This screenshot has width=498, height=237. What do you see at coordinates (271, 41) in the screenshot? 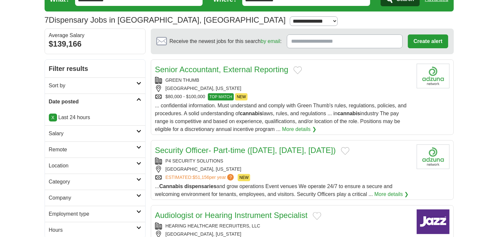
I see `a: by email` at bounding box center [271, 41].